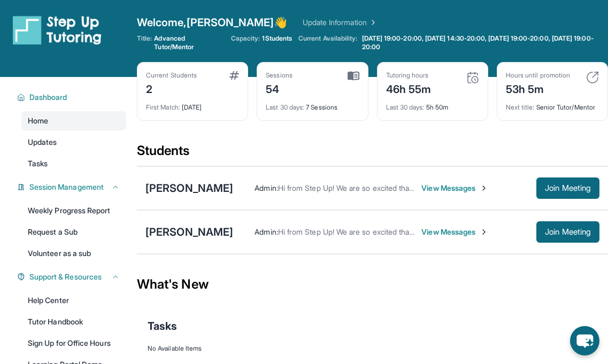 This screenshot has height=364, width=608. I want to click on div: Students, so click(372, 154).